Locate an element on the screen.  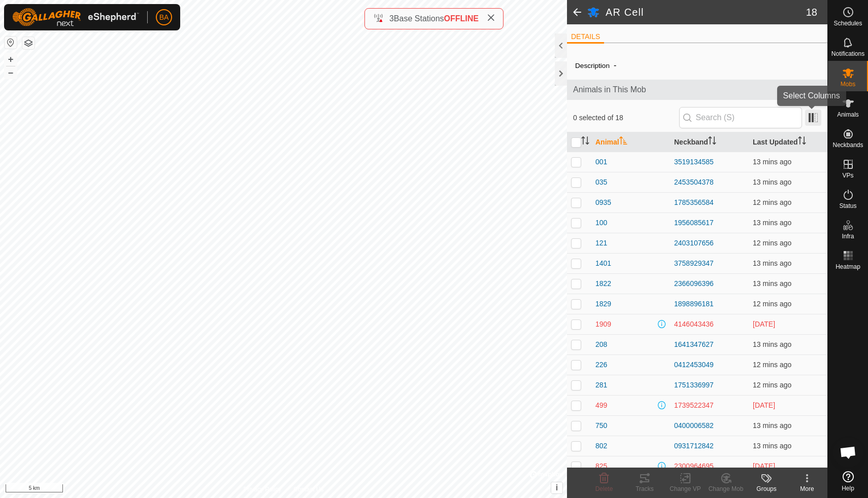
button: Map Layers is located at coordinates (28, 43).